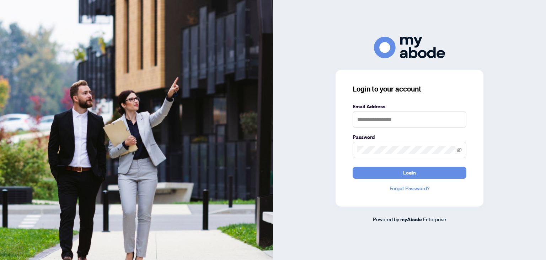 The height and width of the screenshot is (260, 546). I want to click on span: Powered by, so click(386, 219).